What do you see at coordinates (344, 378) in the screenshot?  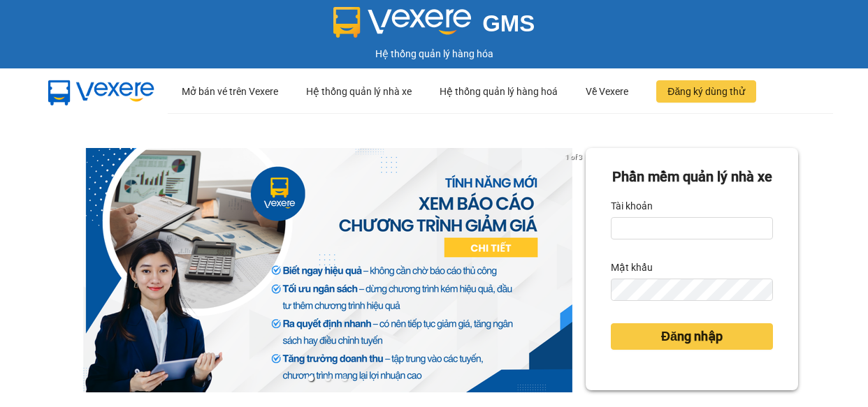 I see `li: slide item 3` at bounding box center [344, 378].